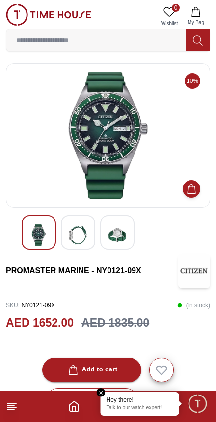 The height and width of the screenshot is (422, 216). What do you see at coordinates (193, 305) in the screenshot?
I see `p: ( In stock )` at bounding box center [193, 305].